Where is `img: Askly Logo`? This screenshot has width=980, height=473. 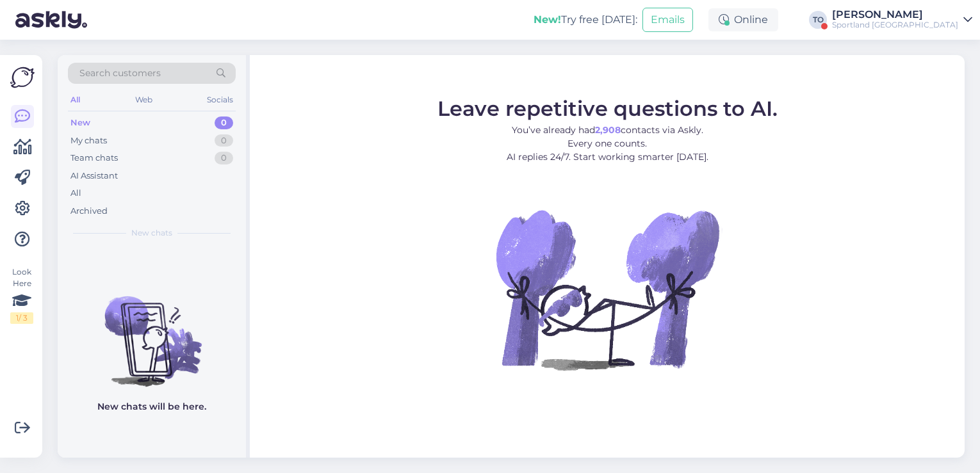
img: Askly Logo is located at coordinates (22, 78).